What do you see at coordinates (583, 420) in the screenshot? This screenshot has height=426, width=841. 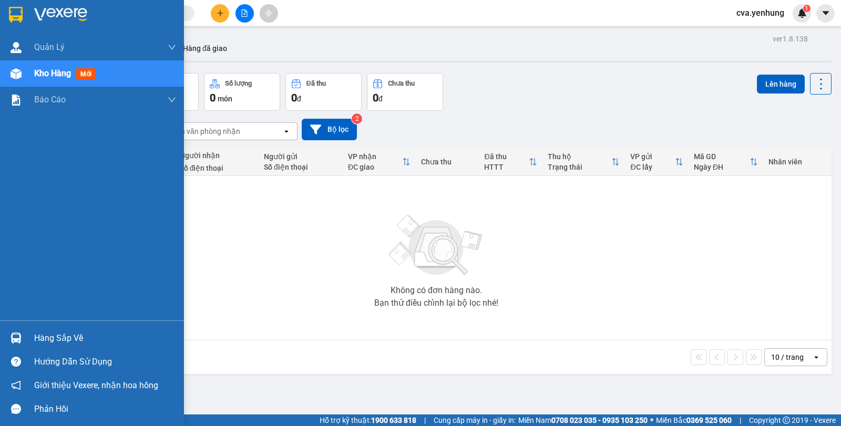 I see `span: Miền Nam` at bounding box center [583, 420].